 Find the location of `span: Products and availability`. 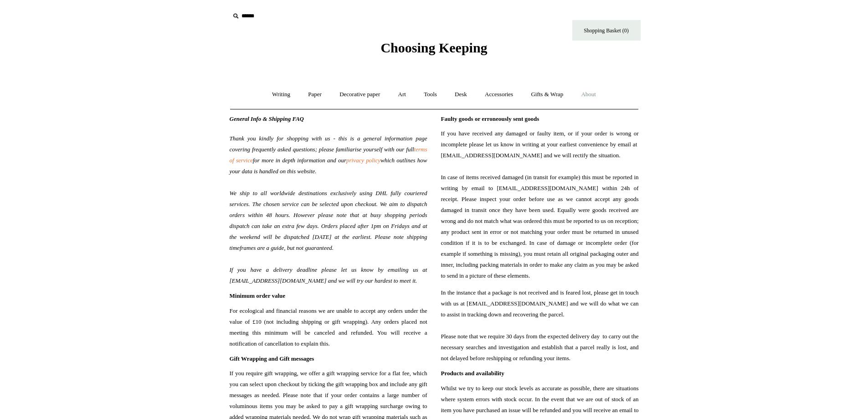

span: Products and availability is located at coordinates (473, 373).